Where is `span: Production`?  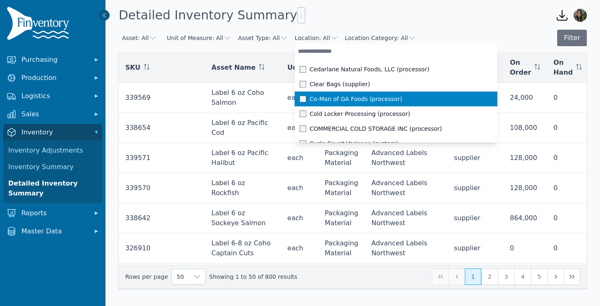
span: Production is located at coordinates (54, 78).